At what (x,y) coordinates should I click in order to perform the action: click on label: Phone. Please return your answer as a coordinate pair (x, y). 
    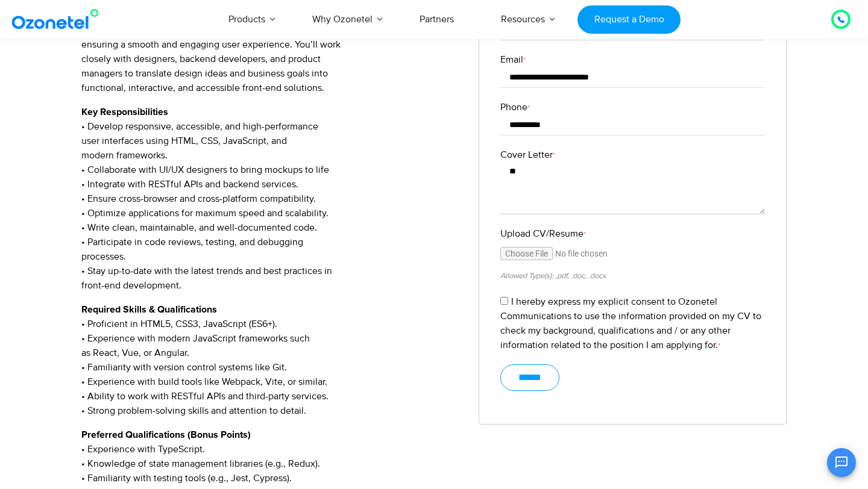
    Looking at the image, I should click on (633, 107).